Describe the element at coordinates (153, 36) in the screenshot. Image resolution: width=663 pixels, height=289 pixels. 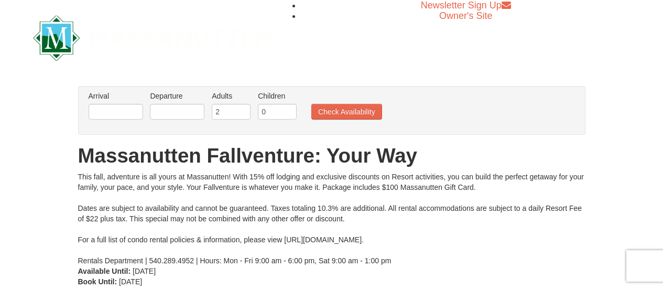
I see `a: Massanutten Resort` at that location.